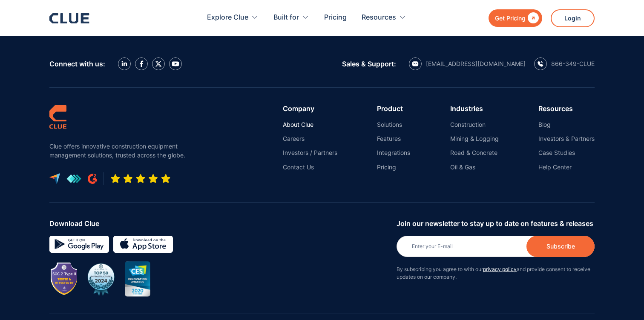 The image size is (644, 320). I want to click on div: Sales & Support:, so click(369, 64).